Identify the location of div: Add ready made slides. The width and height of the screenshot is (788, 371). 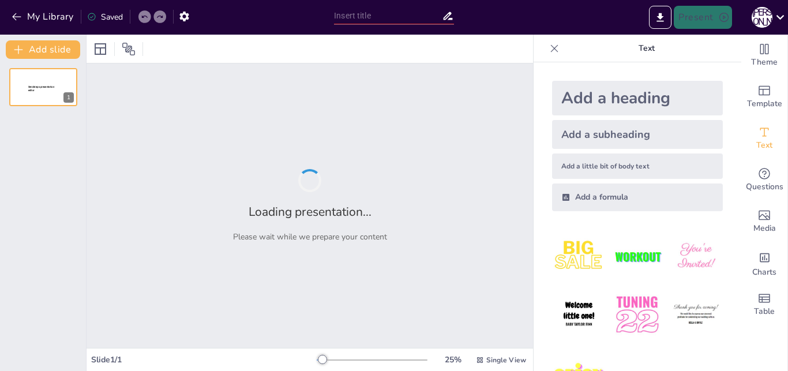
(764, 97).